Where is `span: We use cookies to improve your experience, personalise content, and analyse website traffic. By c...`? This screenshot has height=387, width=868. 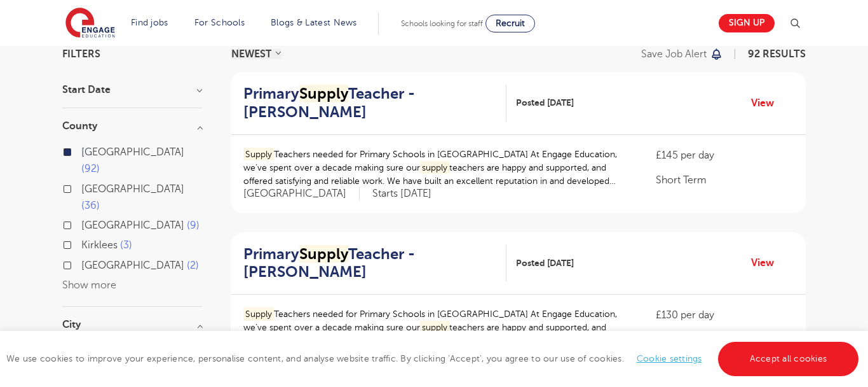 span: We use cookies to improve your experience, personalise content, and analyse website traffic. By c... is located at coordinates (434, 358).